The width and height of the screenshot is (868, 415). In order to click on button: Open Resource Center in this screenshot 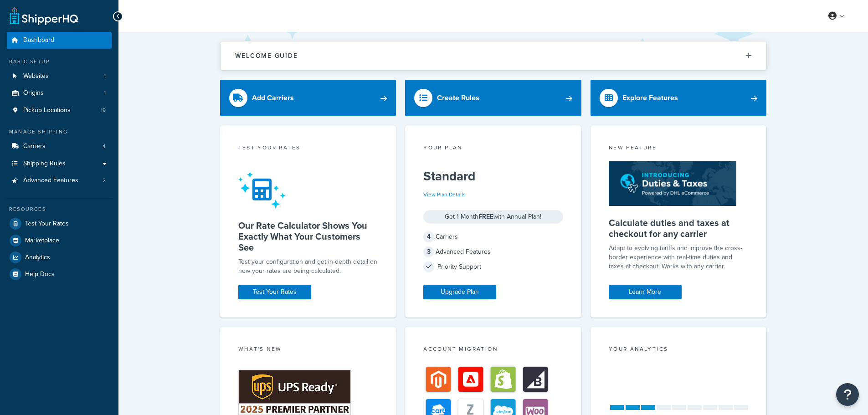, I will do `click(848, 395)`.